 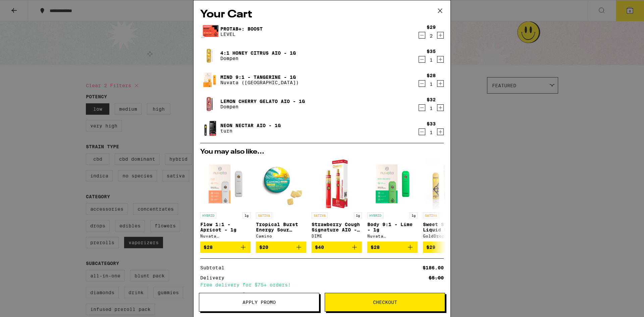 What do you see at coordinates (281, 200) in the screenshot?
I see `a: Open page for Tropical Burst Energy Sour Gummies from Camino` at bounding box center [281, 200].